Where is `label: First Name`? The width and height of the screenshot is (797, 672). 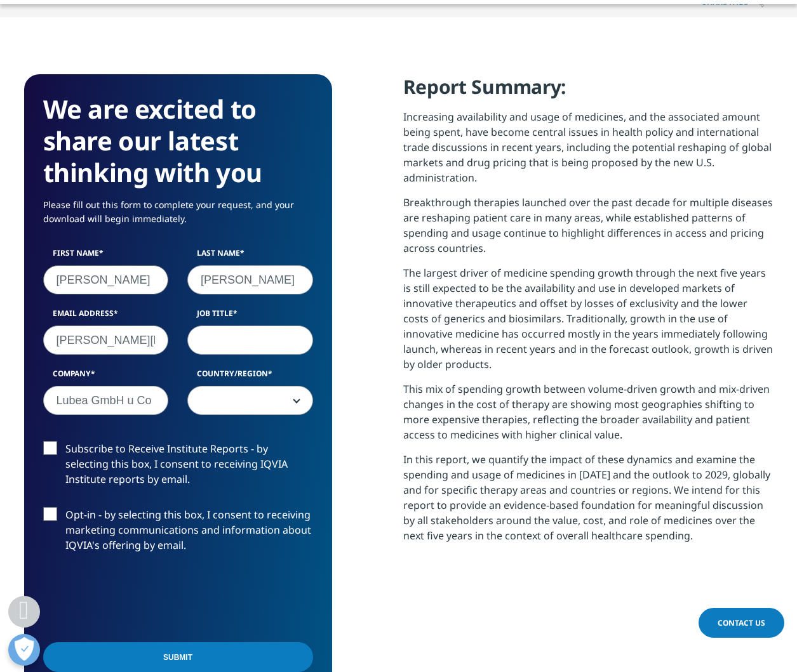 label: First Name is located at coordinates (106, 256).